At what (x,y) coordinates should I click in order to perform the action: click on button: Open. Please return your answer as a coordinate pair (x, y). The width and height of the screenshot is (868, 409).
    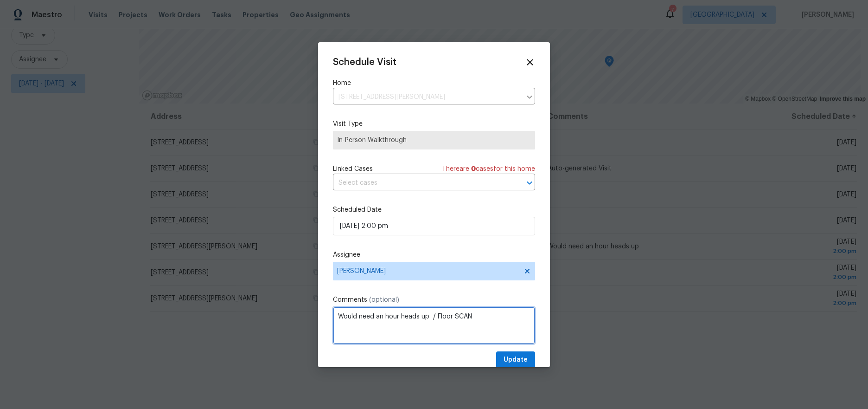
    Looking at the image, I should click on (529, 183).